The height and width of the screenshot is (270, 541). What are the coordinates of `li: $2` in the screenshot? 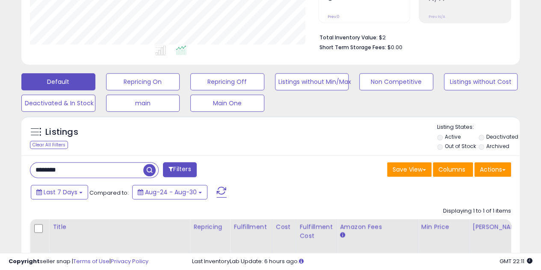 It's located at (412, 37).